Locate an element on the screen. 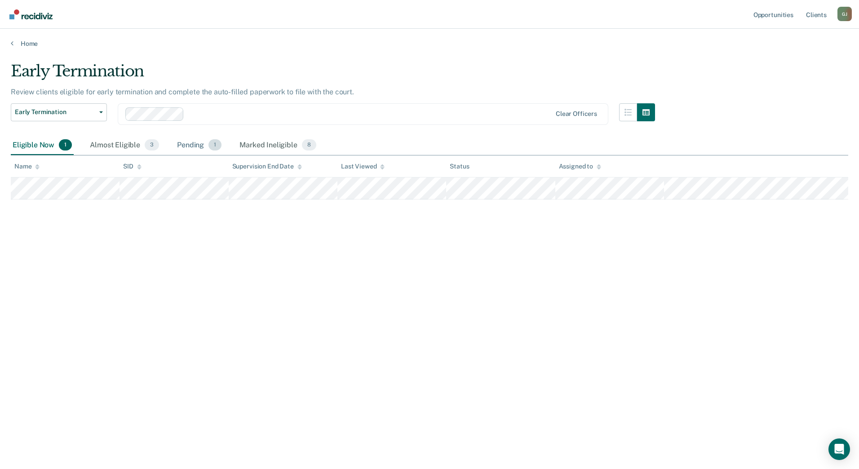 The image size is (859, 469). div: Early Termination is located at coordinates (333, 75).